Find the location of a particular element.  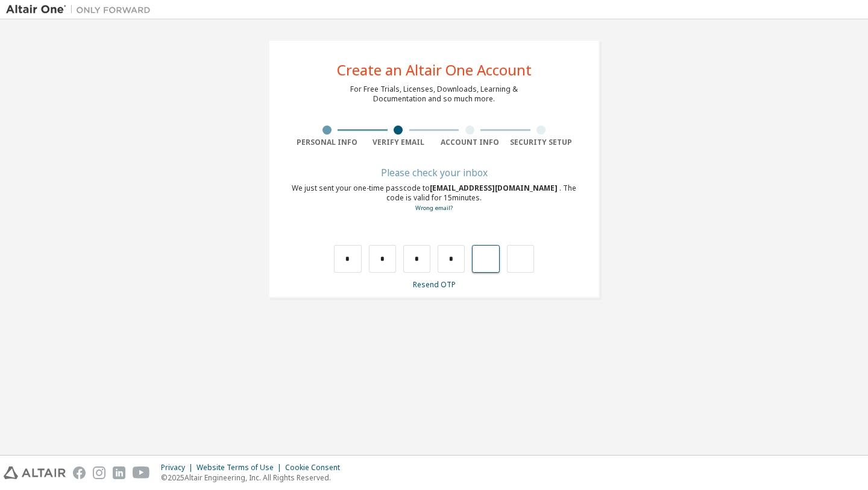

div: We just sent your one-time passcode to . The code is valid for 15 minutes. is located at coordinates (434, 198).